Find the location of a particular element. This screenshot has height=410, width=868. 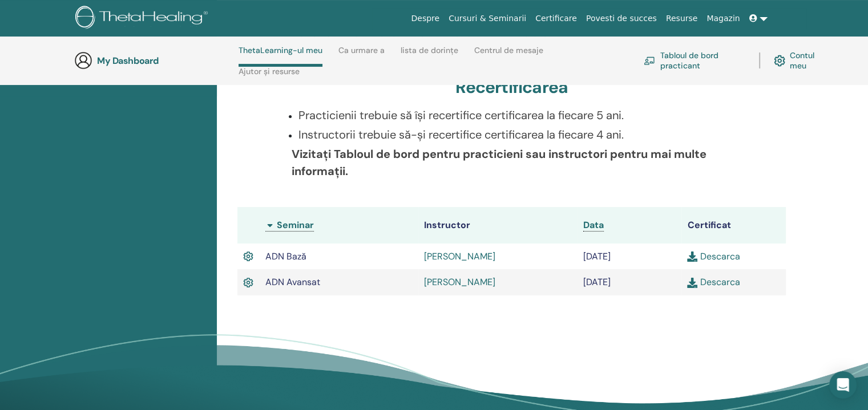

a: Centrul de mesaje is located at coordinates (508, 55).